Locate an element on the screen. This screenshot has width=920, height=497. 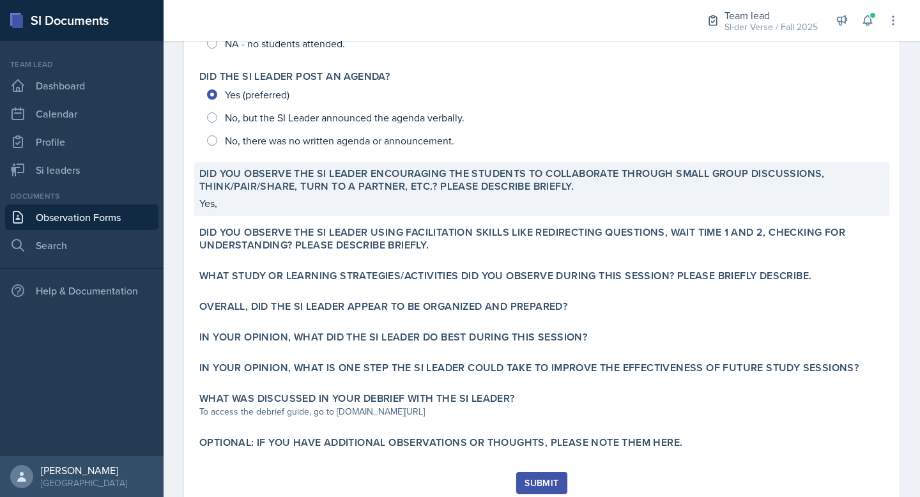
label: Did you observe the SI Leader using facilitation skills like redirecting questions, wait time 1 a... is located at coordinates (542, 239).